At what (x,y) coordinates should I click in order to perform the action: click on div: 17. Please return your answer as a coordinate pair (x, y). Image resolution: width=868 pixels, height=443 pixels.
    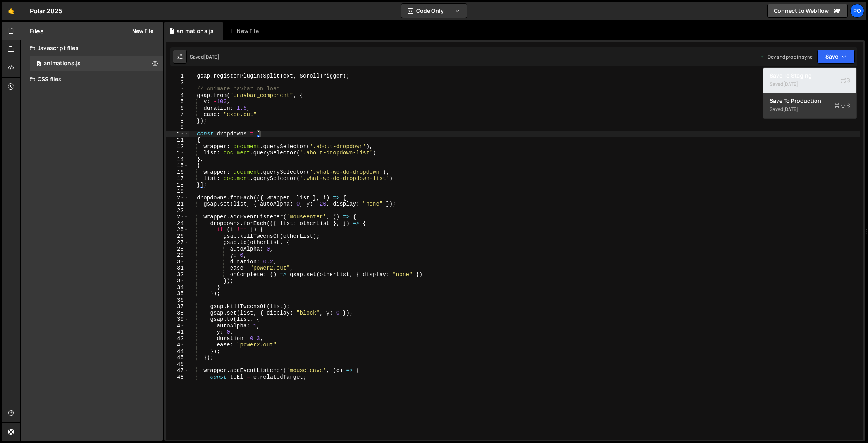
    Looking at the image, I should click on (177, 178).